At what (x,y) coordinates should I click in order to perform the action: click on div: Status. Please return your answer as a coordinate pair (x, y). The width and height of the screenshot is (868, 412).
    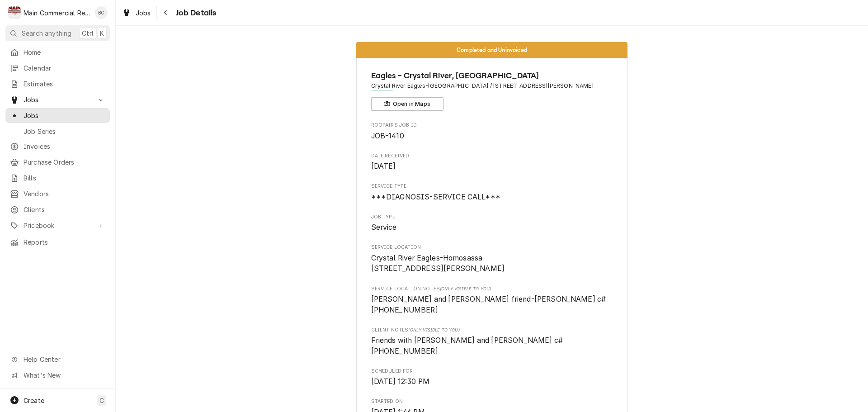
    Looking at the image, I should click on (492, 50).